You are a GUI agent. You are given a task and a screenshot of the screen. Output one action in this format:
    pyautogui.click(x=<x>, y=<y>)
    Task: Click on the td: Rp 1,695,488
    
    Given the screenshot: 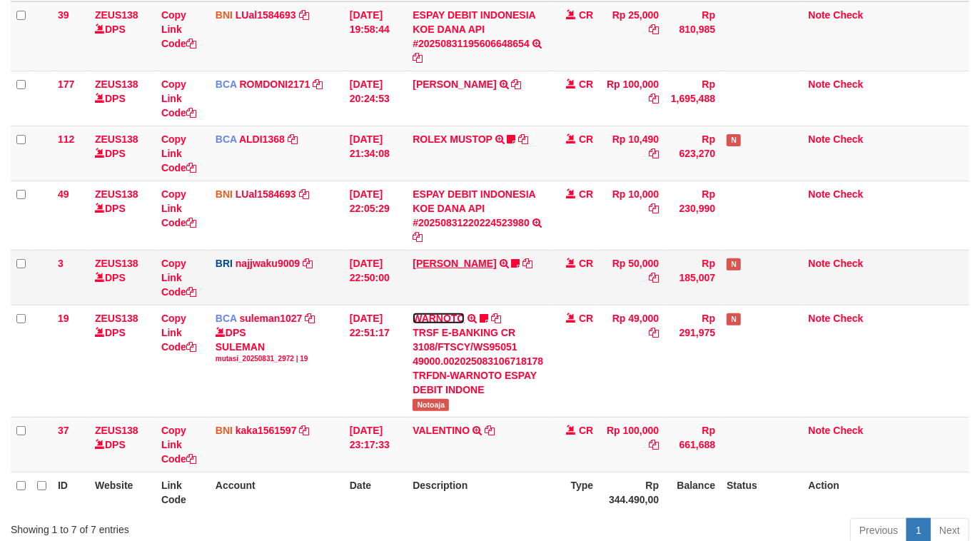 What is the action you would take?
    pyautogui.click(x=692, y=98)
    